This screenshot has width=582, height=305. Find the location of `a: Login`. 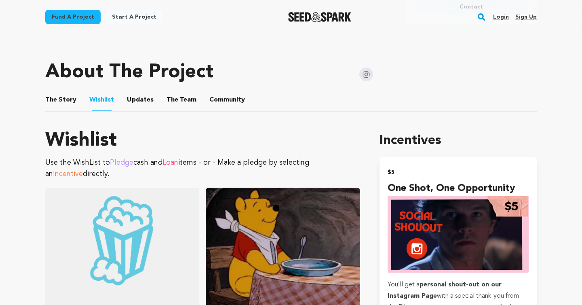

a: Login is located at coordinates (501, 17).